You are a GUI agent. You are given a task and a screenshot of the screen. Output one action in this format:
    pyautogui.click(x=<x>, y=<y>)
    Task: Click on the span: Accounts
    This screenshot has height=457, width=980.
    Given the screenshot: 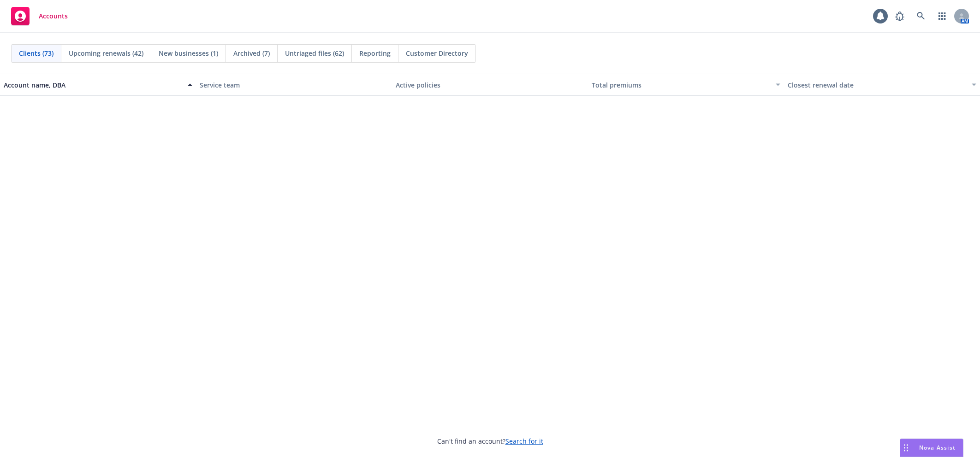 What is the action you would take?
    pyautogui.click(x=53, y=16)
    